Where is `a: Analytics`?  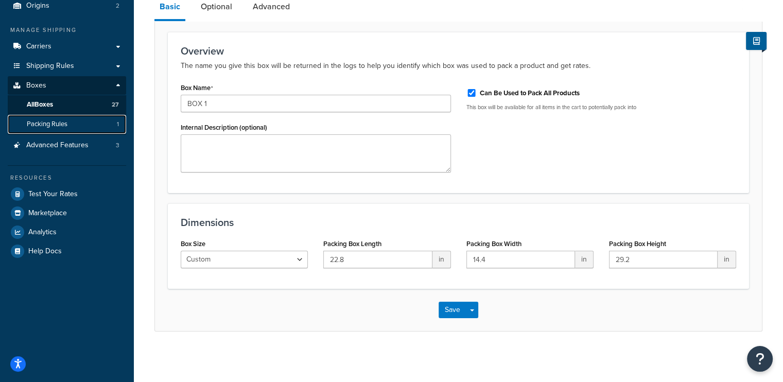
a: Analytics is located at coordinates (67, 232).